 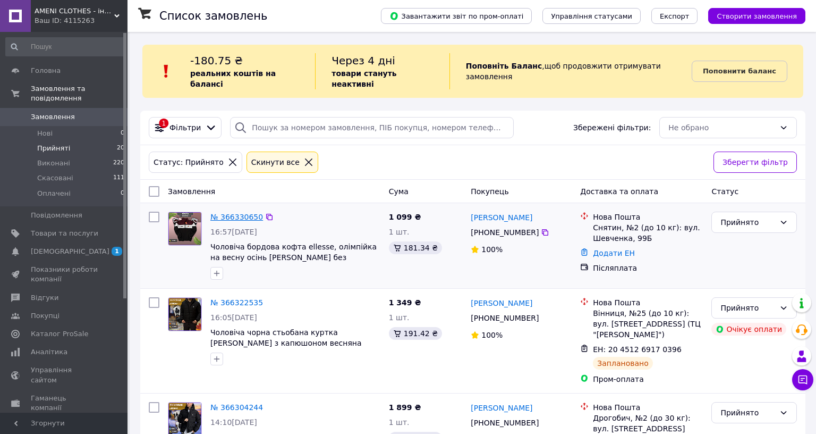 What do you see at coordinates (722, 128) in the screenshot?
I see `div: Не обрано` at bounding box center [722, 128].